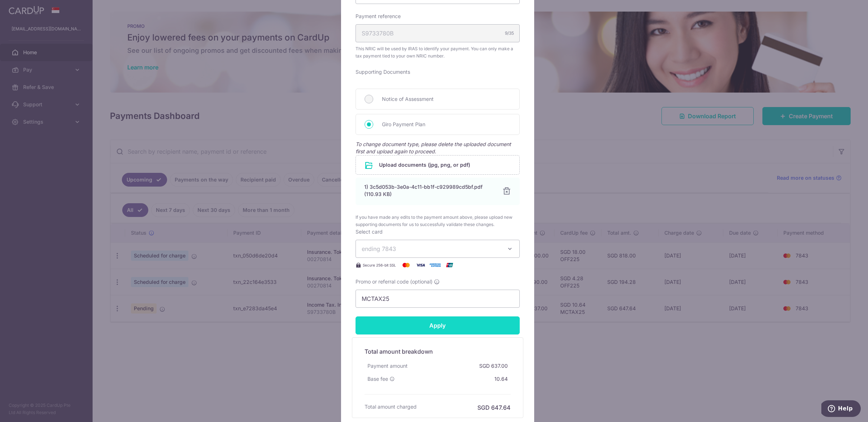  What do you see at coordinates (434, 148) in the screenshot?
I see `span: To change document type, please delete the uploaded document first and upload again to proceed.` at bounding box center [434, 148].